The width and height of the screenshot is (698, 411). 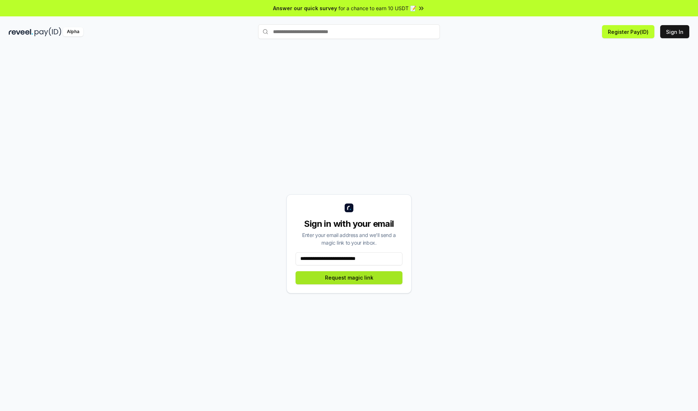 What do you see at coordinates (21, 32) in the screenshot?
I see `img: reveel_dark` at bounding box center [21, 32].